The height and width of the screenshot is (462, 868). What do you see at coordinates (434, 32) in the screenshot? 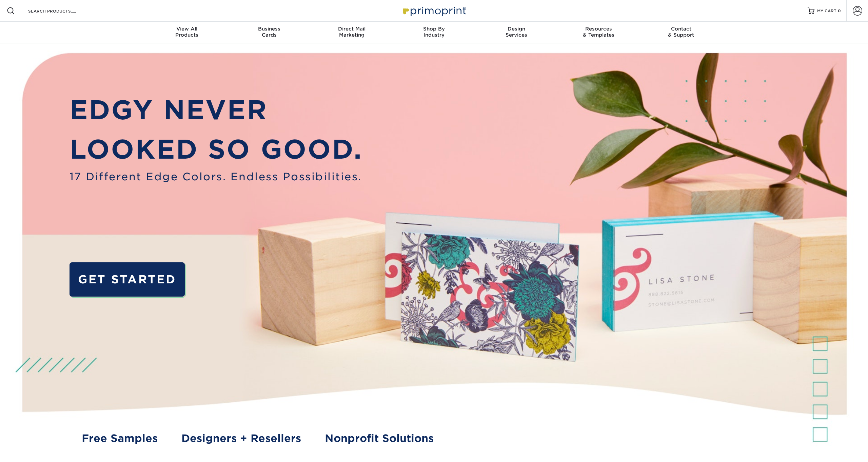
I see `div: Industry` at bounding box center [434, 32].